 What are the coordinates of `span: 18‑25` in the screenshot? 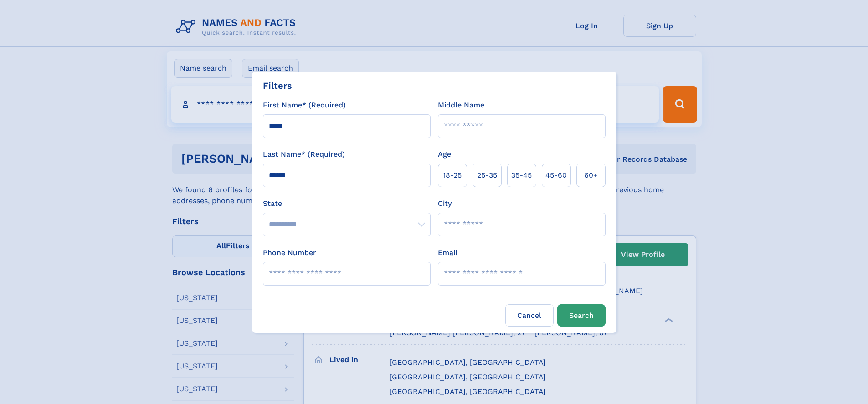 It's located at (452, 176).